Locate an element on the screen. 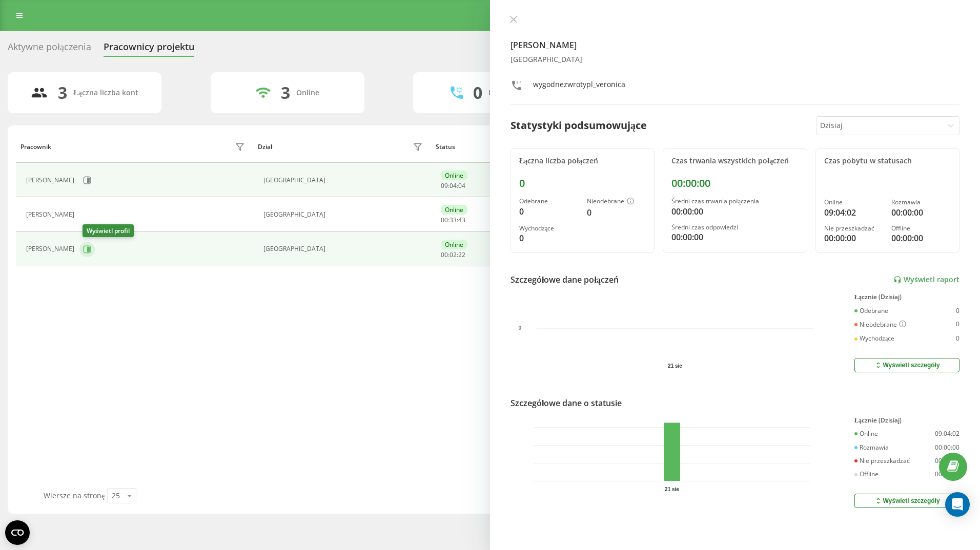 The image size is (980, 550). div: Średni czas trwania połączenia is located at coordinates (734, 202).